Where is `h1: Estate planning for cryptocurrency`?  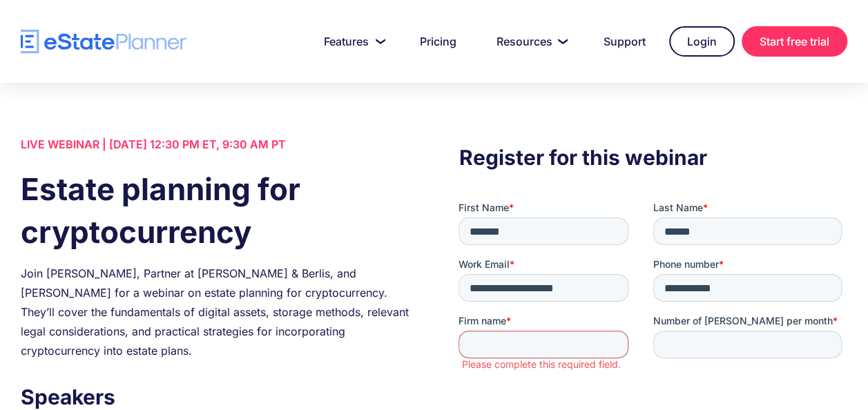
h1: Estate planning for cryptocurrency is located at coordinates (215, 210).